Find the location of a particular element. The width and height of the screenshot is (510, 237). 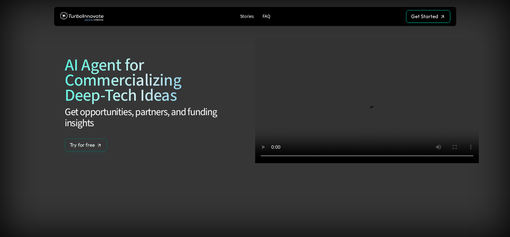

p: FAQ is located at coordinates (266, 16).